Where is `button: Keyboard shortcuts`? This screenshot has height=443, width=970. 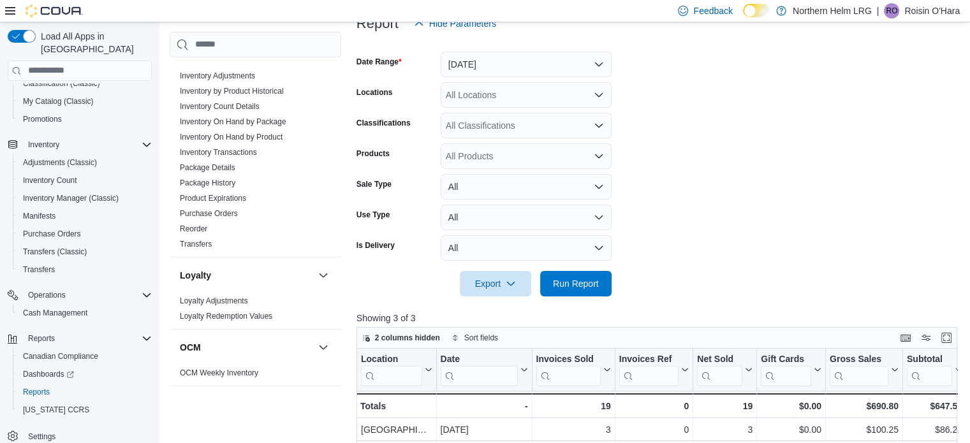
button: Keyboard shortcuts is located at coordinates (906, 338).